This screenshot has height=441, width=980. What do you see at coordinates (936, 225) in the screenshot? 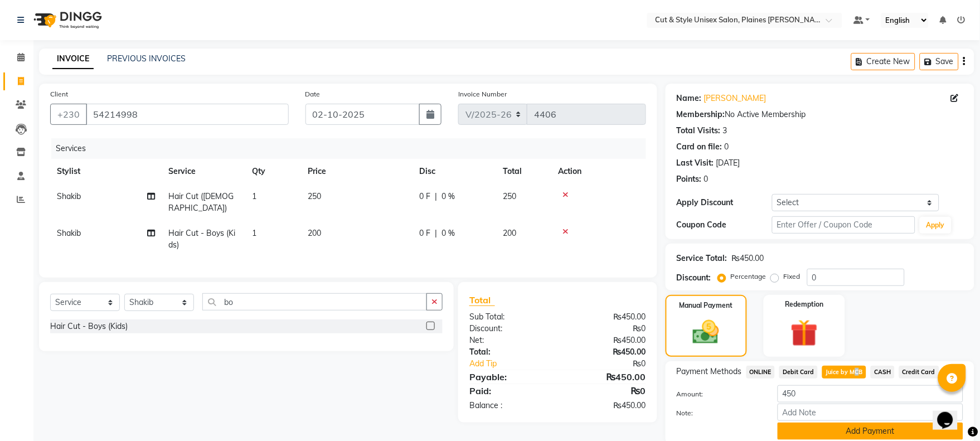
I see `button: Apply` at bounding box center [936, 225].